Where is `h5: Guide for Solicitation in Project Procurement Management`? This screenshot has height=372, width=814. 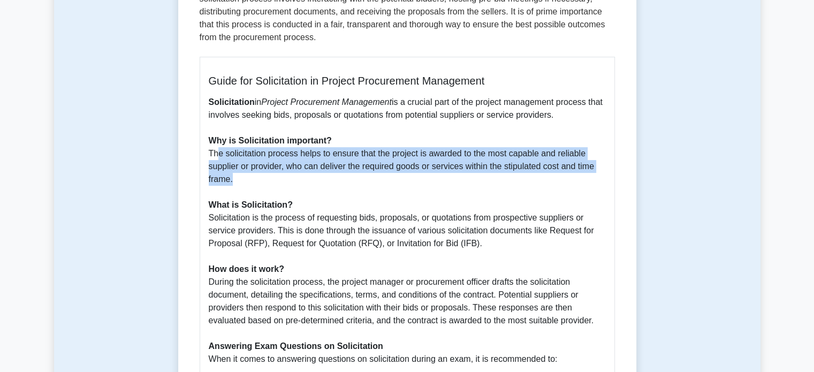
h5: Guide for Solicitation in Project Procurement Management is located at coordinates (407, 81).